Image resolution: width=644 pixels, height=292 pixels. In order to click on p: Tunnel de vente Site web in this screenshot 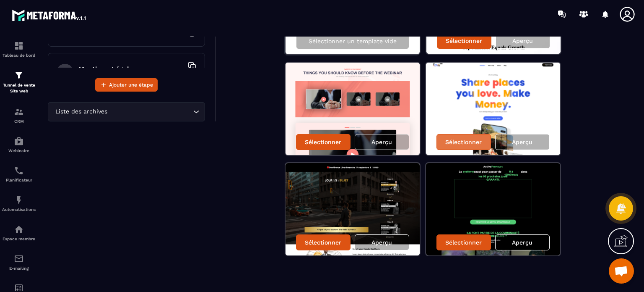, I will do `click(19, 88)`.